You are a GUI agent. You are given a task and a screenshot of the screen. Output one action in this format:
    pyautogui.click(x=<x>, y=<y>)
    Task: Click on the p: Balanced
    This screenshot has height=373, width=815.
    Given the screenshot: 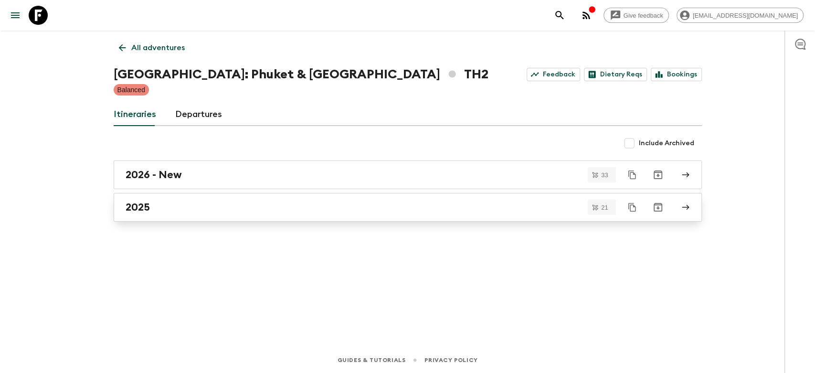 What is the action you would take?
    pyautogui.click(x=131, y=90)
    